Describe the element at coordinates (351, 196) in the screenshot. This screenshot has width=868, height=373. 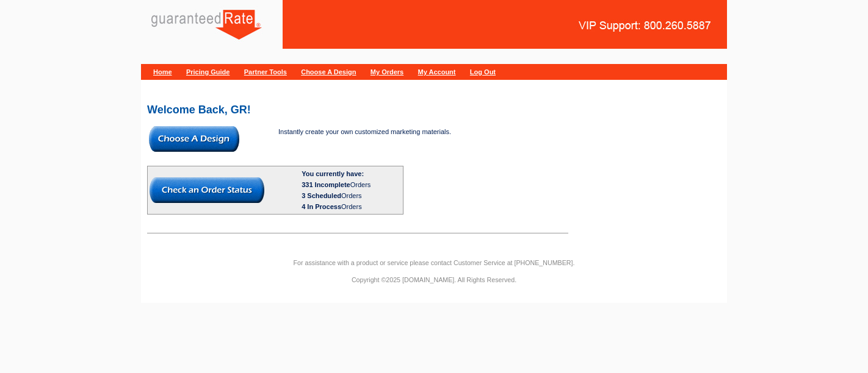
I see `div: Orders Orders Orders` at that location.